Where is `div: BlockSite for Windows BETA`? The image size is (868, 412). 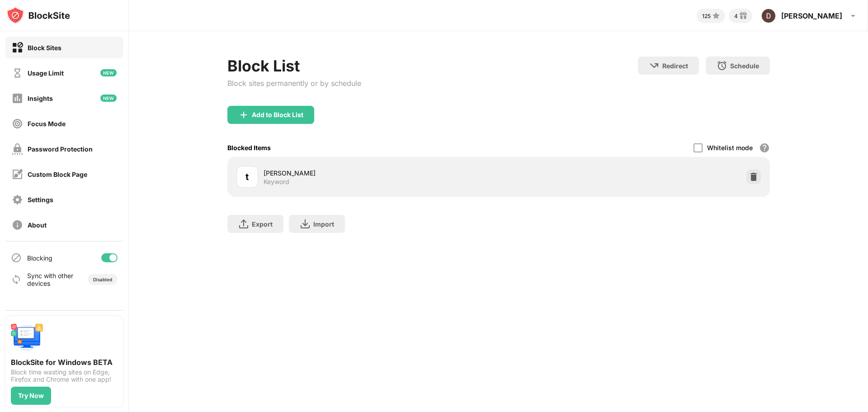
div: BlockSite for Windows BETA is located at coordinates (64, 363).